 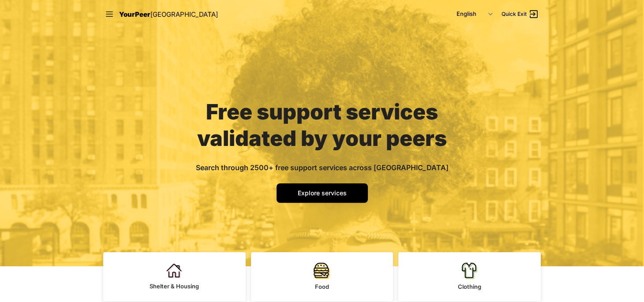 What do you see at coordinates (469, 277) in the screenshot?
I see `a: Clothing` at bounding box center [469, 277].